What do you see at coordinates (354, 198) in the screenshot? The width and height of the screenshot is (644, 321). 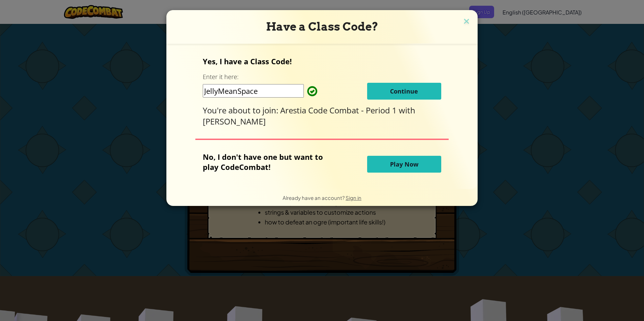 I see `span: Sign in` at bounding box center [354, 198].